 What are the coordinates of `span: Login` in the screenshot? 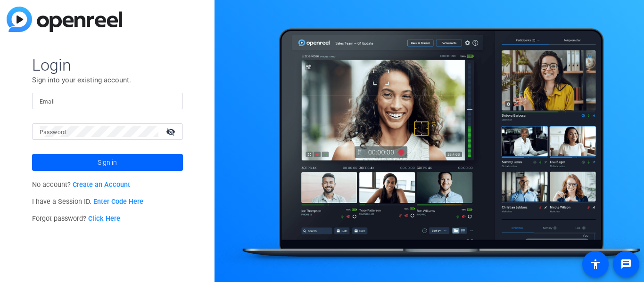 It's located at (107, 65).